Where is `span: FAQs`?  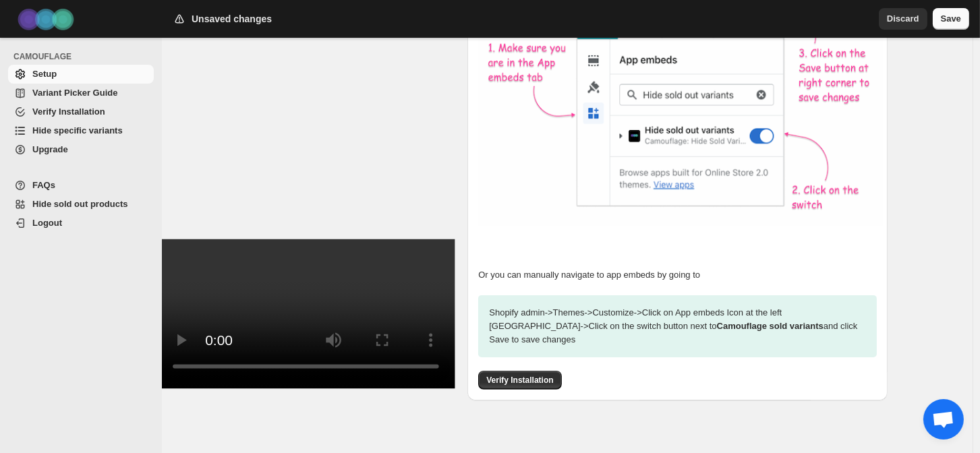 span: FAQs is located at coordinates (44, 185).